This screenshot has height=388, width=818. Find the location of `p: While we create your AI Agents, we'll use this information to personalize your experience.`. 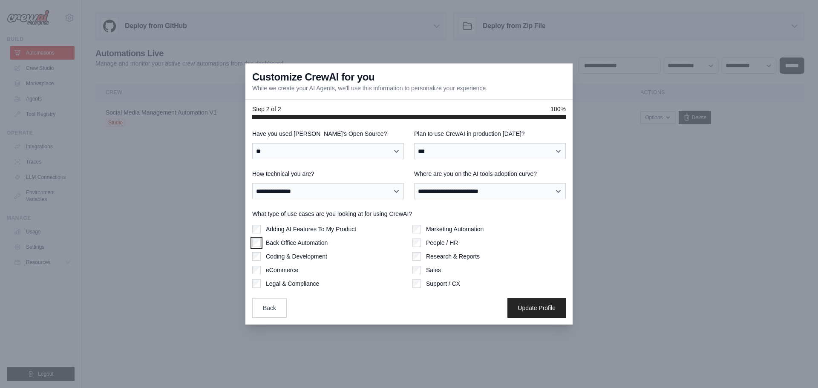

p: While we create your AI Agents, we'll use this information to personalize your experience. is located at coordinates (370, 88).